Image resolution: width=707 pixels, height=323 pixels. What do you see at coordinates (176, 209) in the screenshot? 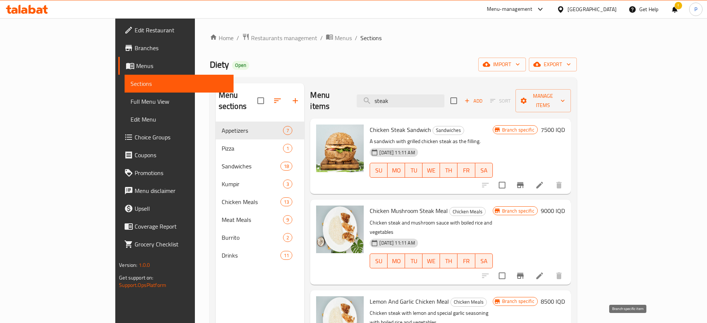
I see `a: Upsell` at bounding box center [176, 209].